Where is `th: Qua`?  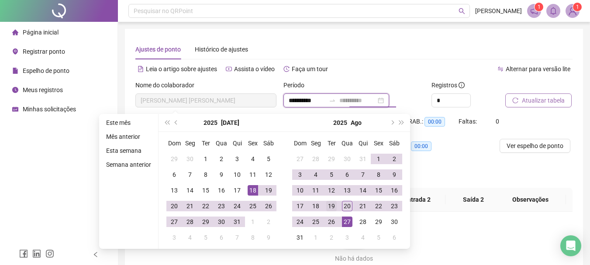 th: Qua is located at coordinates (347, 143).